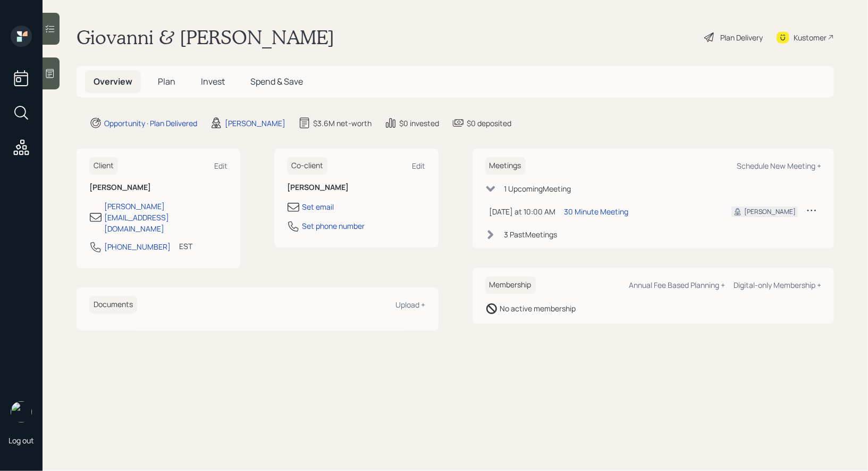  What do you see at coordinates (419, 122) in the screenshot?
I see `div: $0 invested` at bounding box center [419, 122].